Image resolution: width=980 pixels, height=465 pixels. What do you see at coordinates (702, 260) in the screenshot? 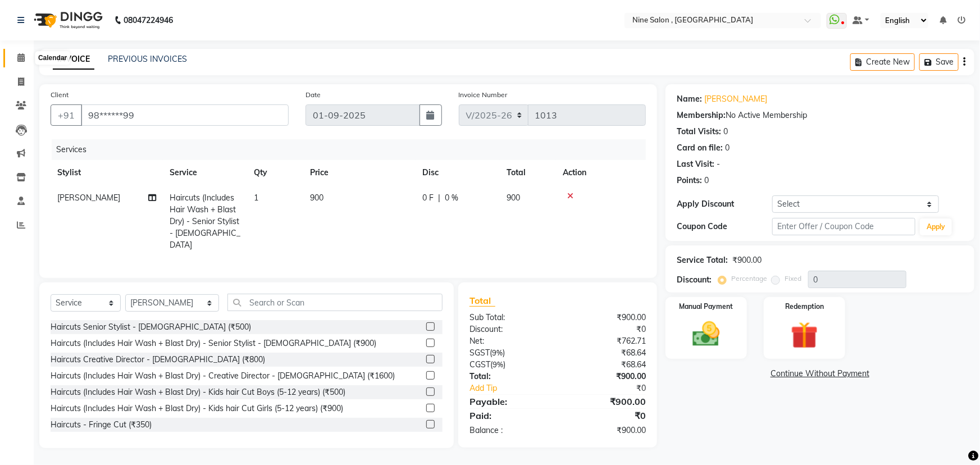
I see `div: Service Total:` at bounding box center [702, 260].